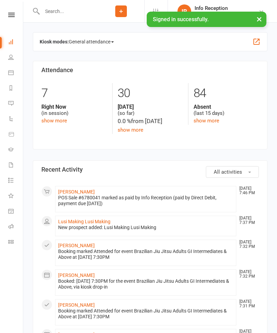  I want to click on strong: Kiosk modes:, so click(54, 42).